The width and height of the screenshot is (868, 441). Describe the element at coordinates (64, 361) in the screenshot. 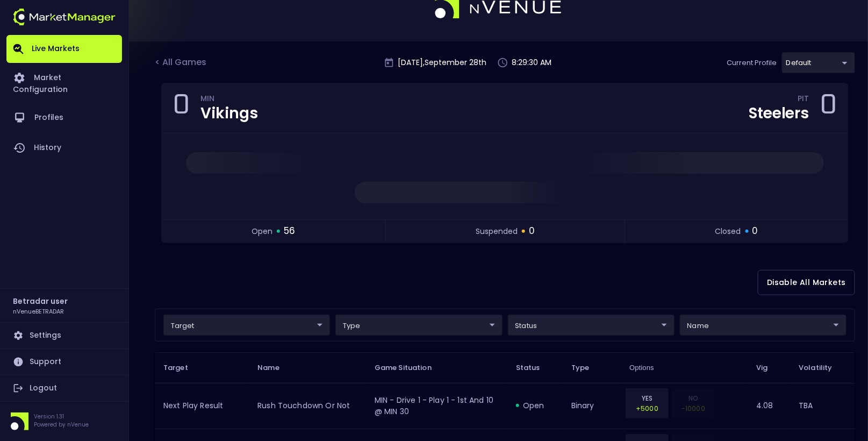

I see `a: Support` at that location.